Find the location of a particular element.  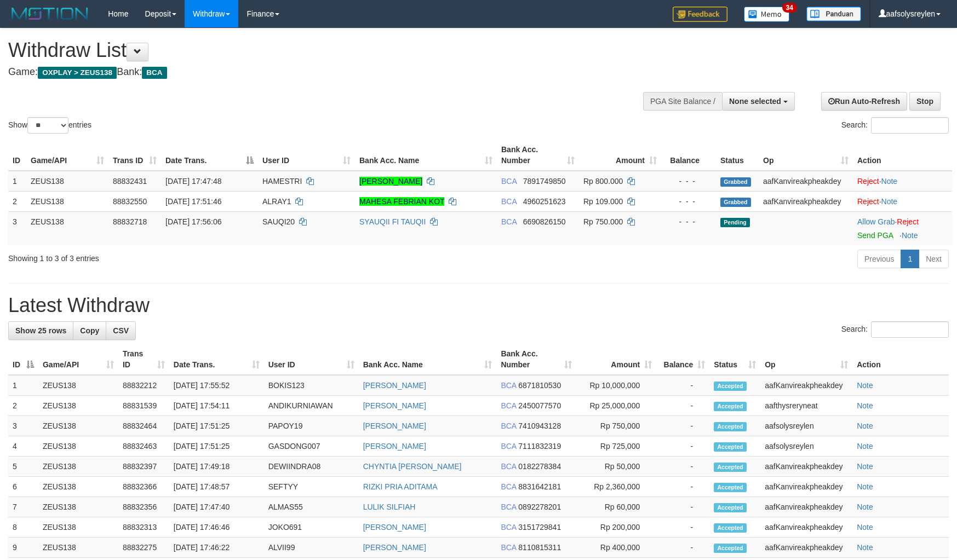

th: Bank Acc. Number: activate to sort column ascending is located at coordinates (538, 155).